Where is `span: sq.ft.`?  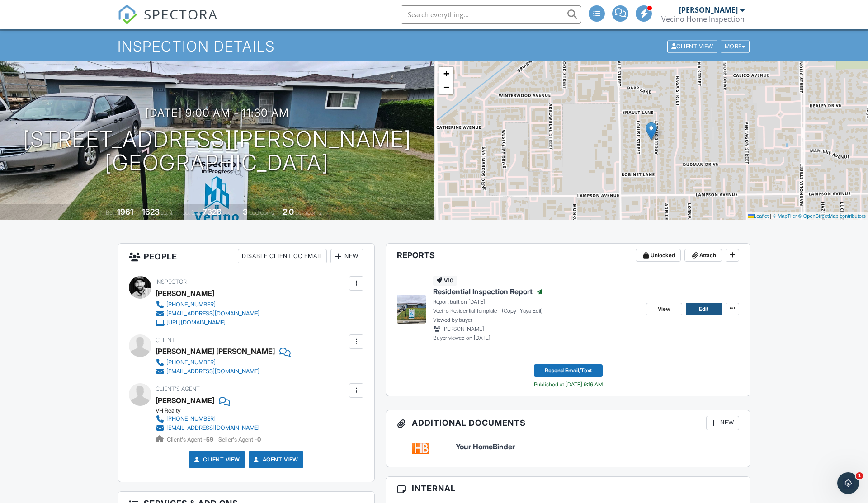
span: sq.ft. is located at coordinates (228, 213).